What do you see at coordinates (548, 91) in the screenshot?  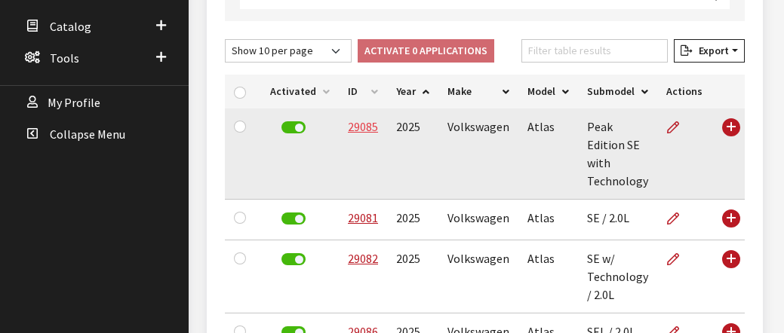 I see `th: Model: activate to sort column ascending` at bounding box center [548, 91].